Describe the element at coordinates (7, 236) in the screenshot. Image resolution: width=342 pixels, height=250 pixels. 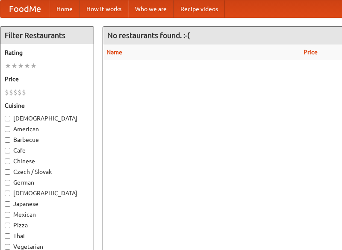
I see `input: Thai` at that location.